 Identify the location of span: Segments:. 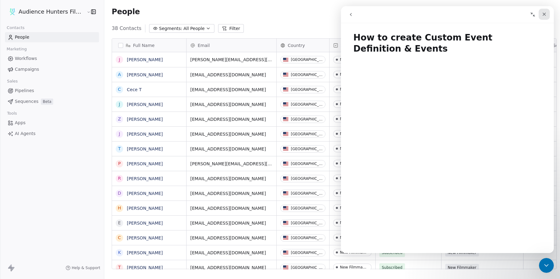
(170, 28).